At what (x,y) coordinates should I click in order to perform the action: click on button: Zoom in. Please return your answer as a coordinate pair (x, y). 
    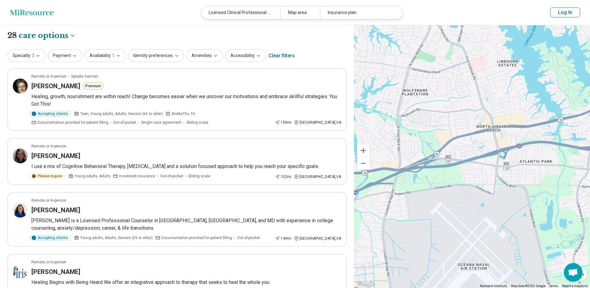
    Looking at the image, I should click on (364, 150).